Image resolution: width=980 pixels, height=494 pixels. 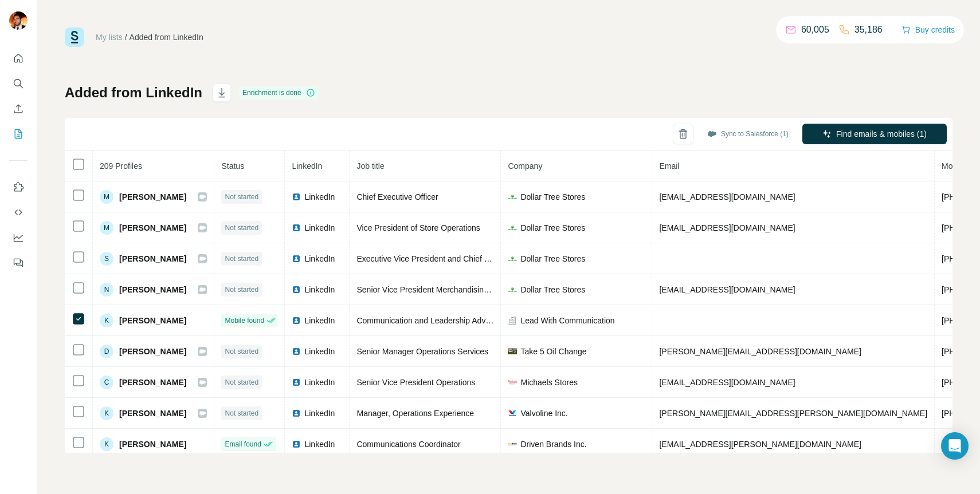 I want to click on span: Mobile, so click(x=953, y=166).